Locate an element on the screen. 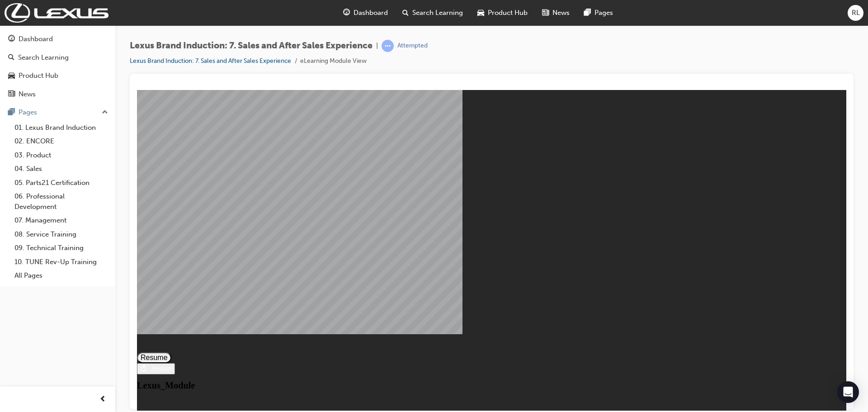 The image size is (868, 412). a: search-iconSearch Learning is located at coordinates (432, 13).